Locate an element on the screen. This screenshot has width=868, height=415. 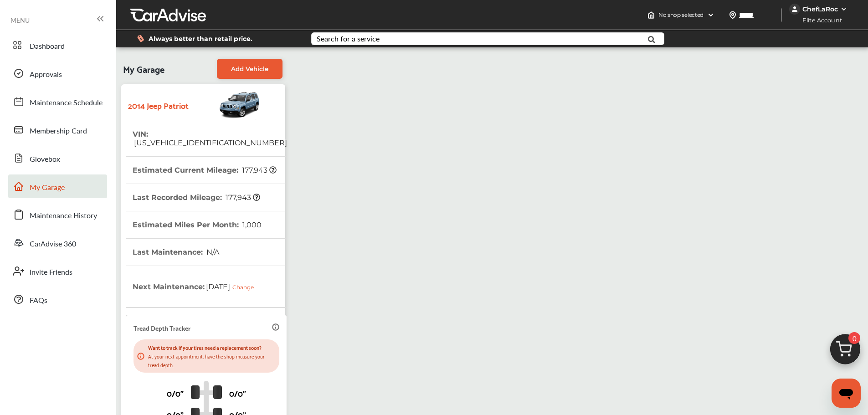
a: Invite Friends is located at coordinates (57, 271).